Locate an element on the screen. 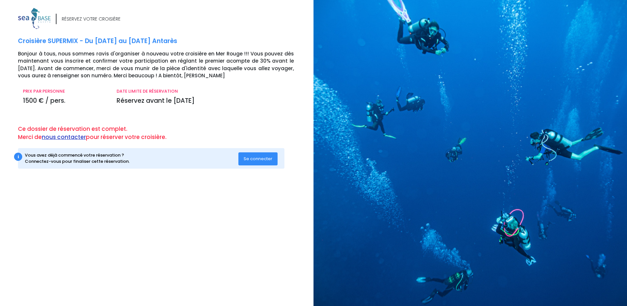  p: 1500 € / pers. is located at coordinates (65, 101).